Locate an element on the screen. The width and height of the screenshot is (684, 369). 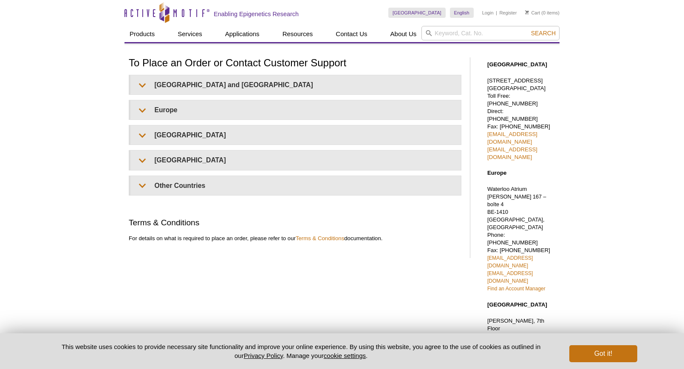
a: Contact Us is located at coordinates (351, 34).